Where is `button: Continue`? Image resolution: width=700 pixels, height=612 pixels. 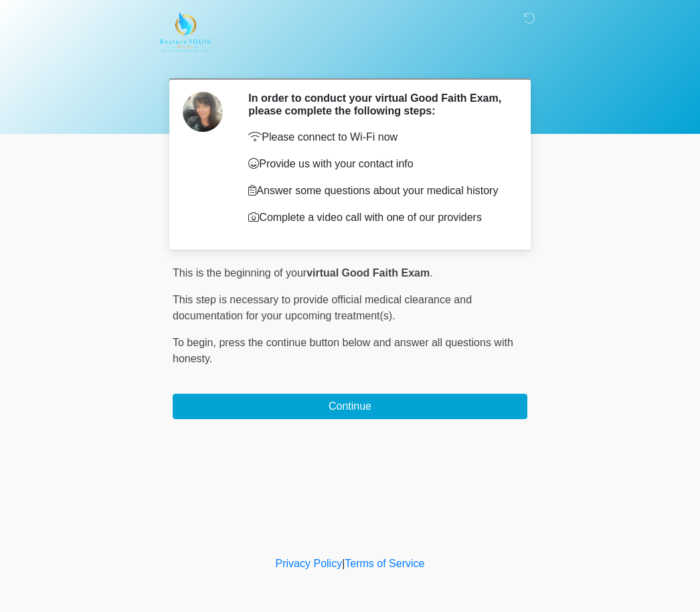 button: Continue is located at coordinates (350, 407).